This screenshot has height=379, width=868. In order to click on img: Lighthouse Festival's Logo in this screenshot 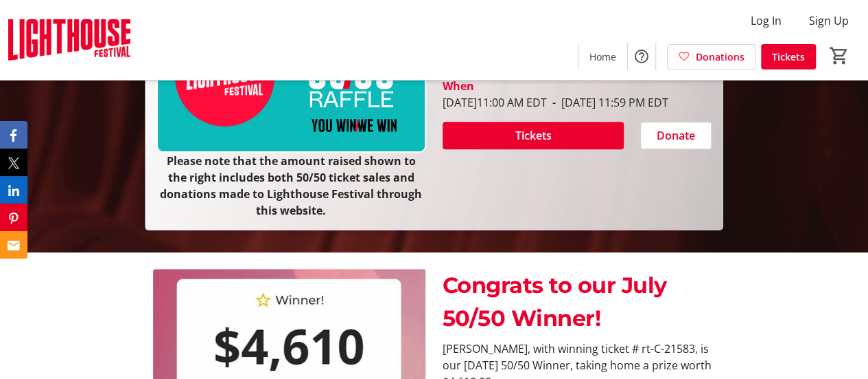, I will do `click(69, 40)`.